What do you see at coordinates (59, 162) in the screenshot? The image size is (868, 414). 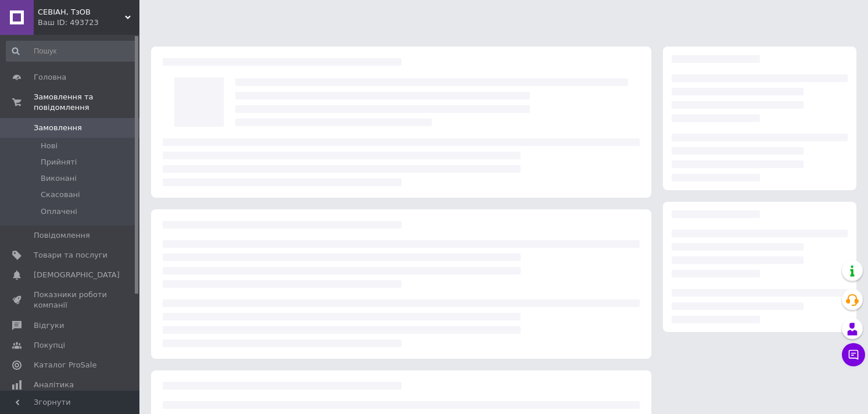 I see `span: Прийняті` at bounding box center [59, 162].